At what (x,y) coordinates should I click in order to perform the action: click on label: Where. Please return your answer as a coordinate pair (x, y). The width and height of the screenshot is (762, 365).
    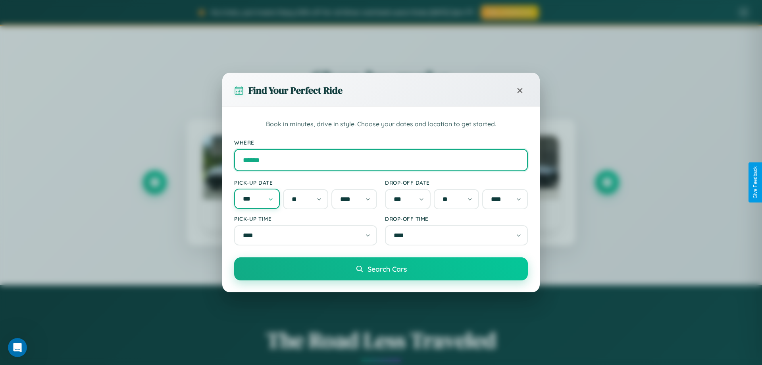
    Looking at the image, I should click on (381, 142).